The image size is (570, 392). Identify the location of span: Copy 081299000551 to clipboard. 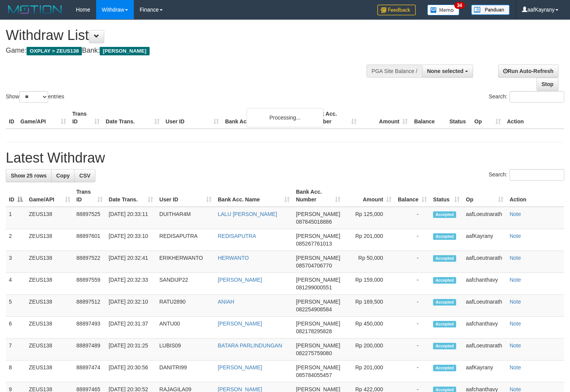
(313, 288).